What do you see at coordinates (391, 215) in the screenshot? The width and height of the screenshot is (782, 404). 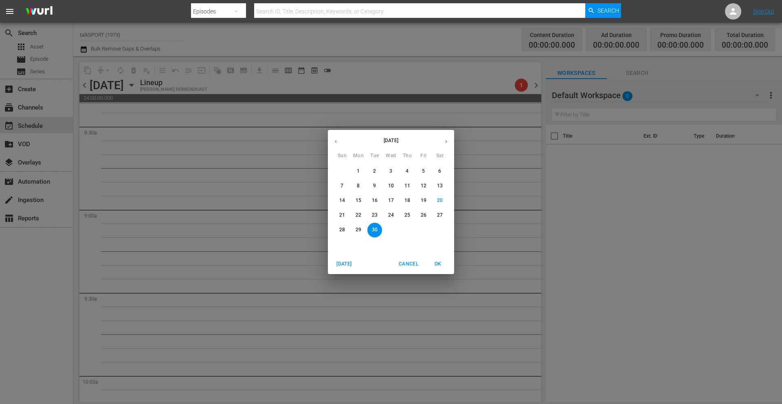 I see `button: 24` at bounding box center [391, 215].